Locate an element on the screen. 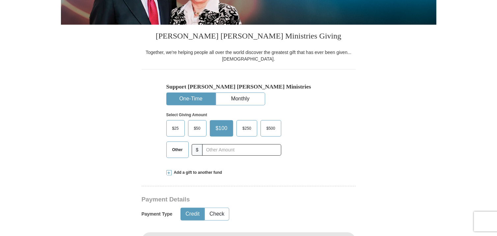  h3: Payment Details is located at coordinates (226, 200).